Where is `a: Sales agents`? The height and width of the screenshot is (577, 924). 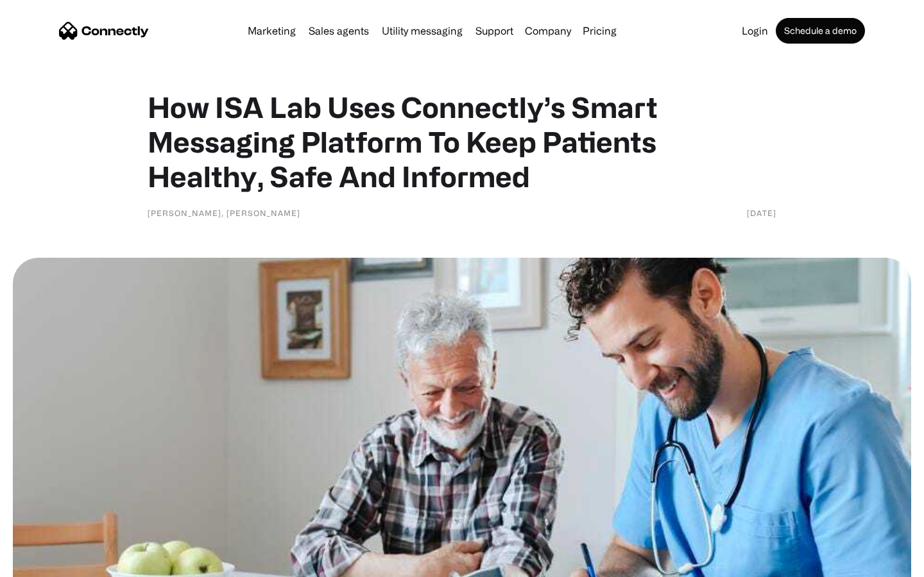 a: Sales agents is located at coordinates (338, 31).